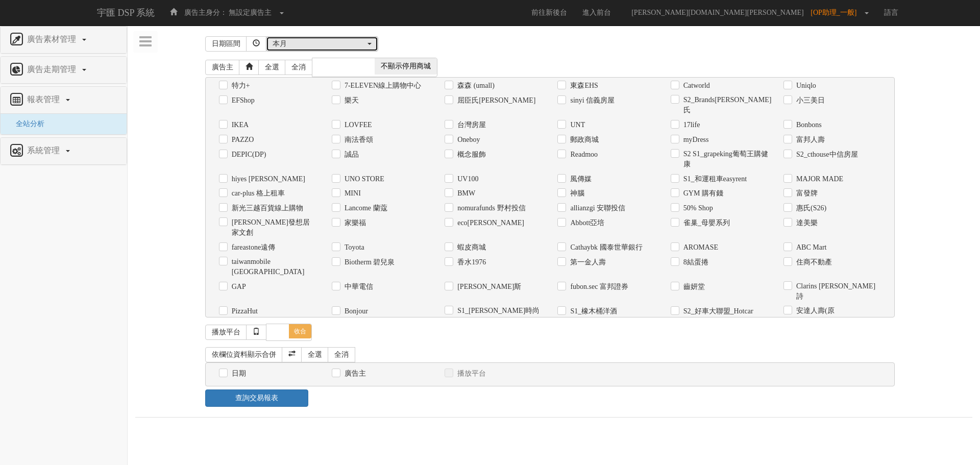 The height and width of the screenshot is (465, 980). I want to click on label: Lancome 蘭蔻, so click(365, 209).